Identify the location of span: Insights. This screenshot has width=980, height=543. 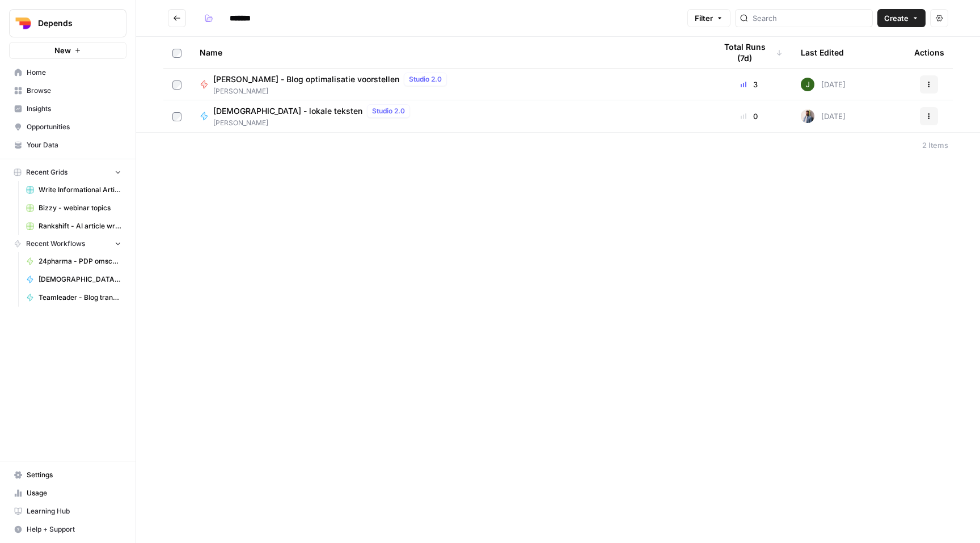
(74, 108).